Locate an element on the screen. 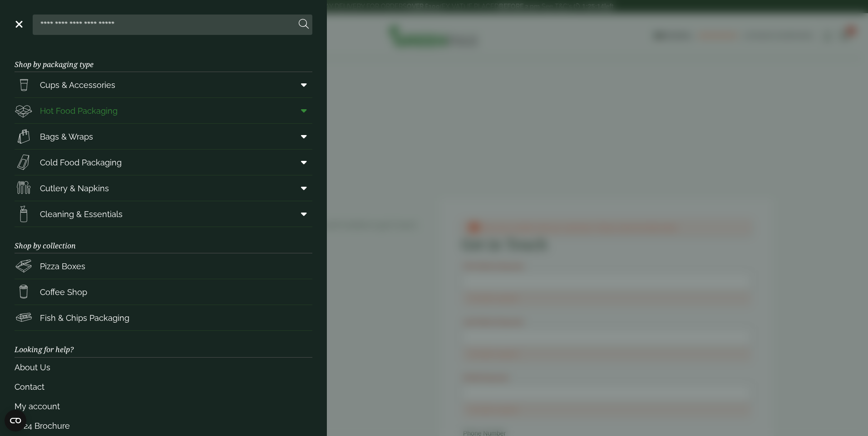 The height and width of the screenshot is (436, 868). span: Cutlery & Napkins is located at coordinates (75, 189).